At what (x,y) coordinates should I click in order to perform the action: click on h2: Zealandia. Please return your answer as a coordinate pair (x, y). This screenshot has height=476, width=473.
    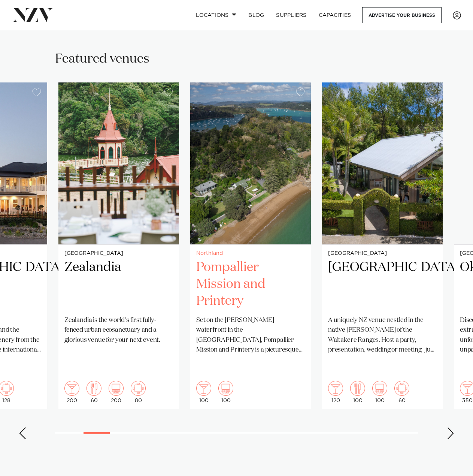
    Looking at the image, I should click on (119, 284).